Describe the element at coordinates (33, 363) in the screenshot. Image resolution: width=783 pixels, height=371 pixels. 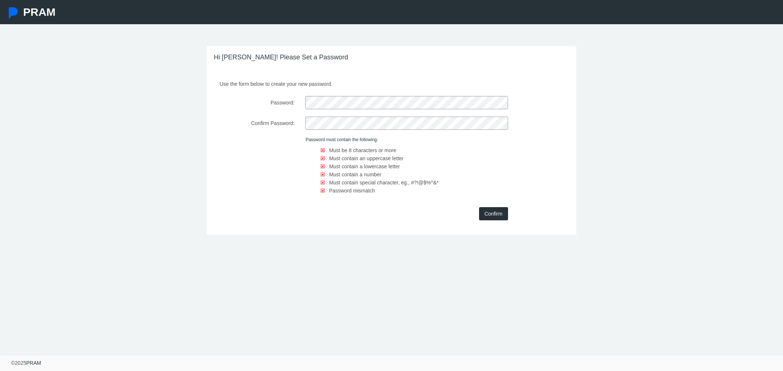
I see `a: PRAM` at that location.